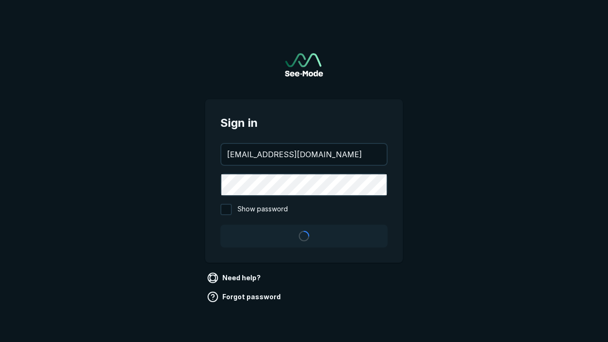  What do you see at coordinates (304, 65) in the screenshot?
I see `a: Go to sign in` at bounding box center [304, 65].